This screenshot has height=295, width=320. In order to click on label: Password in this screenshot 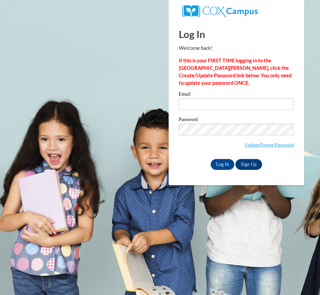, I will do `click(236, 120)`.